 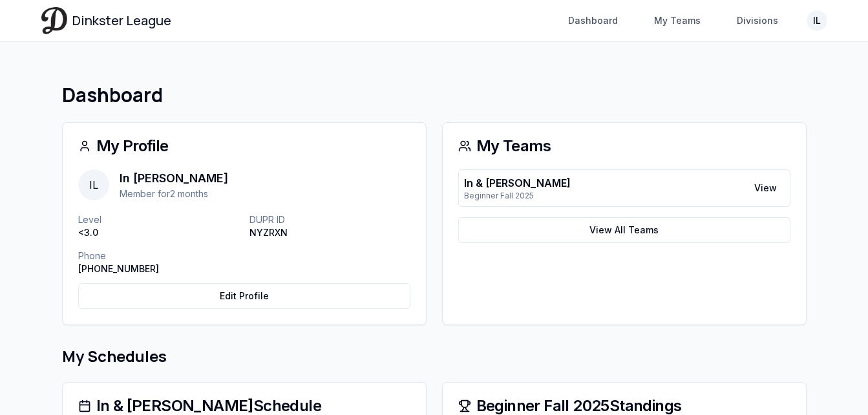 What do you see at coordinates (174, 194) in the screenshot?
I see `p: Member for 2 months` at bounding box center [174, 194].